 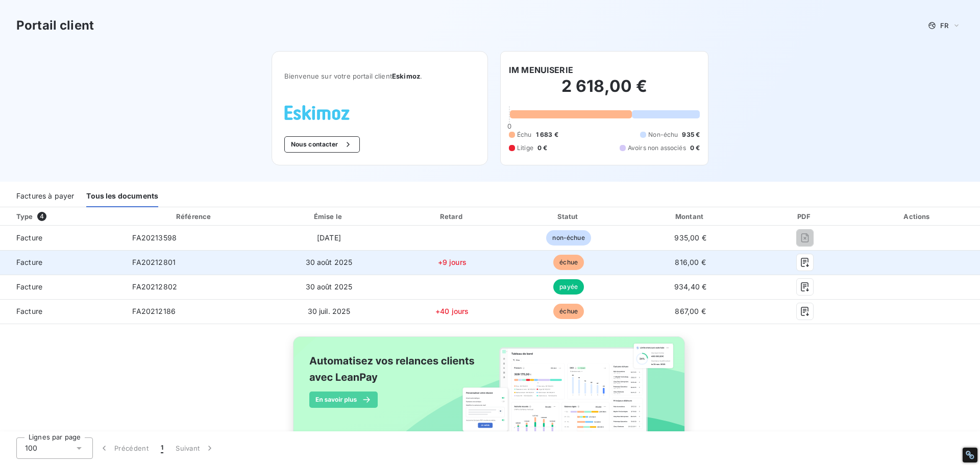 What do you see at coordinates (154, 237) in the screenshot?
I see `span: FA20213598` at bounding box center [154, 237].